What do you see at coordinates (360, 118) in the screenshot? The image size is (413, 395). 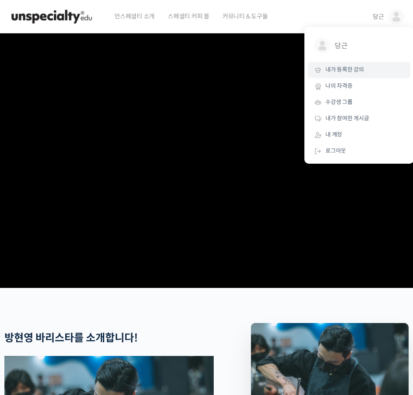 I see `a: 내가 참여한 게시글` at bounding box center [360, 118].